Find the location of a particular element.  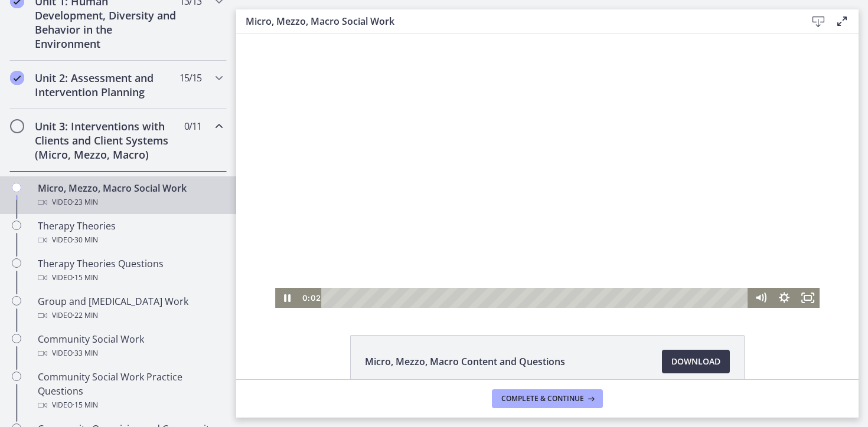

span: Micro, Mezzo, Macro Content and Questions is located at coordinates (465, 362).